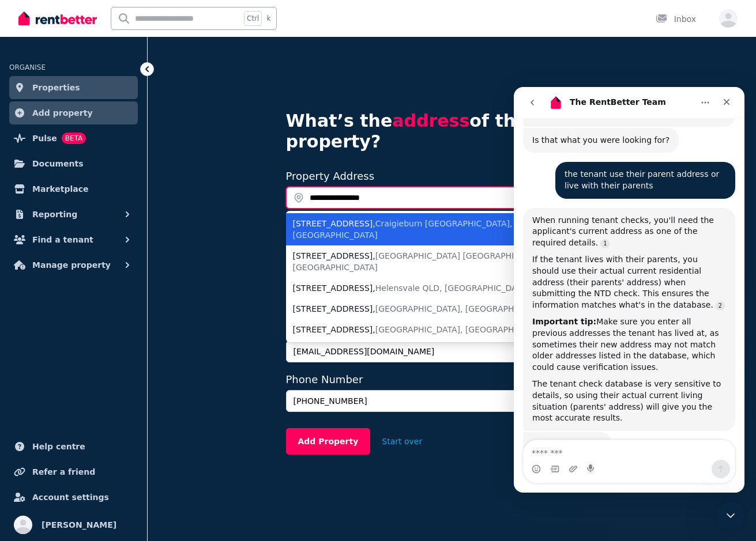  What do you see at coordinates (73, 138) in the screenshot?
I see `a: PulseBETA` at bounding box center [73, 138].